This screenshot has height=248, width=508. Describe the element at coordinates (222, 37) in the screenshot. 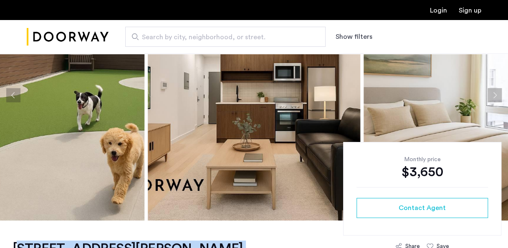

I see `span: Search by city, neighborhood, or street.` at that location.